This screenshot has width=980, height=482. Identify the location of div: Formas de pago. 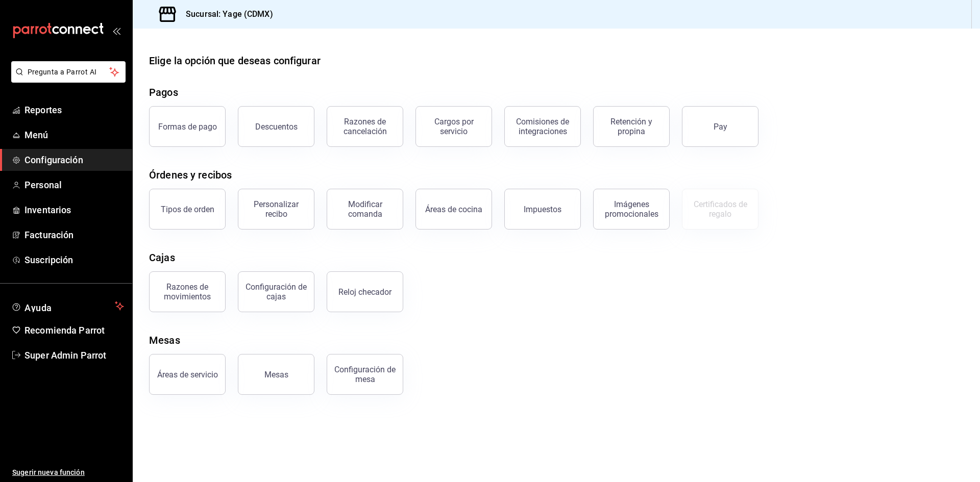
(187, 127).